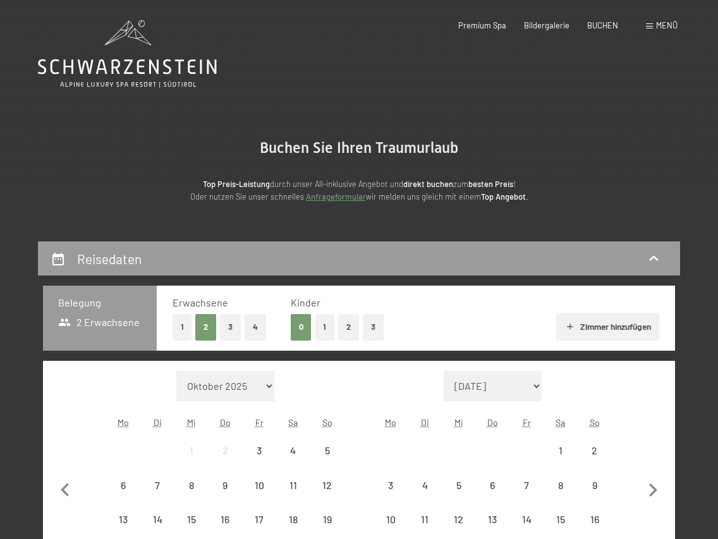 The image size is (718, 539). What do you see at coordinates (391, 485) in the screenshot?
I see `div: Mon Nov 03 2025` at bounding box center [391, 485].